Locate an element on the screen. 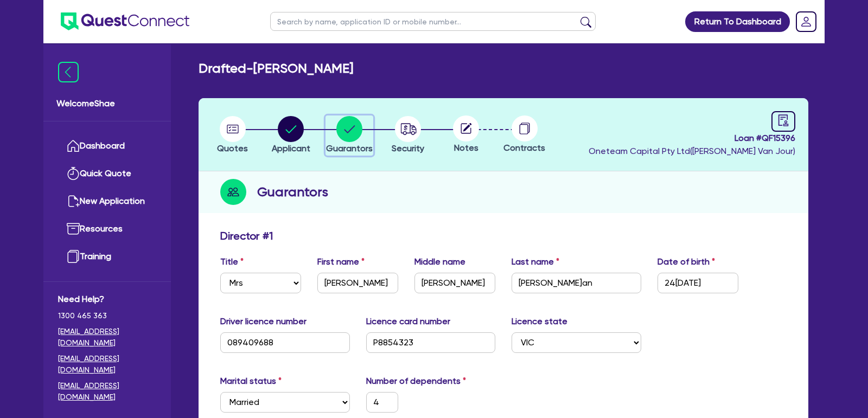 The image size is (868, 418). label: Driver licence number is located at coordinates (263, 322).